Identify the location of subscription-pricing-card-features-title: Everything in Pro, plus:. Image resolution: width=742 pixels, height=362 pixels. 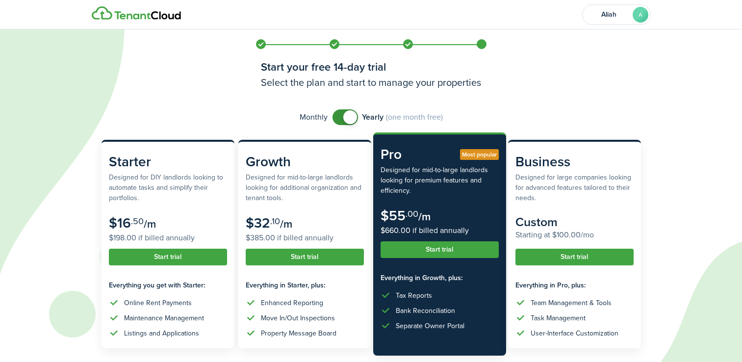
(574, 285).